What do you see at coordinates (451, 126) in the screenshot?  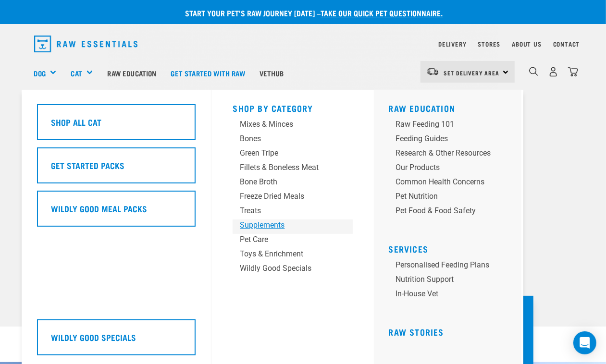 I see `a: Raw Feeding 101` at bounding box center [451, 126].